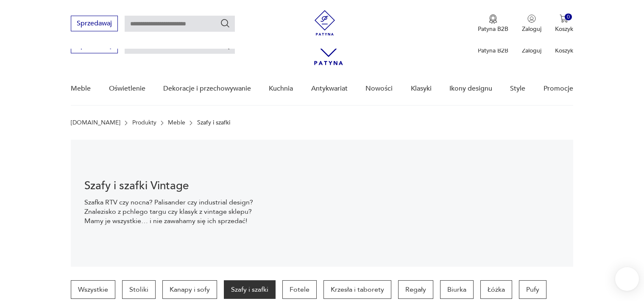  What do you see at coordinates (357, 290) in the screenshot?
I see `p: Krzesła i taborety` at bounding box center [357, 290].